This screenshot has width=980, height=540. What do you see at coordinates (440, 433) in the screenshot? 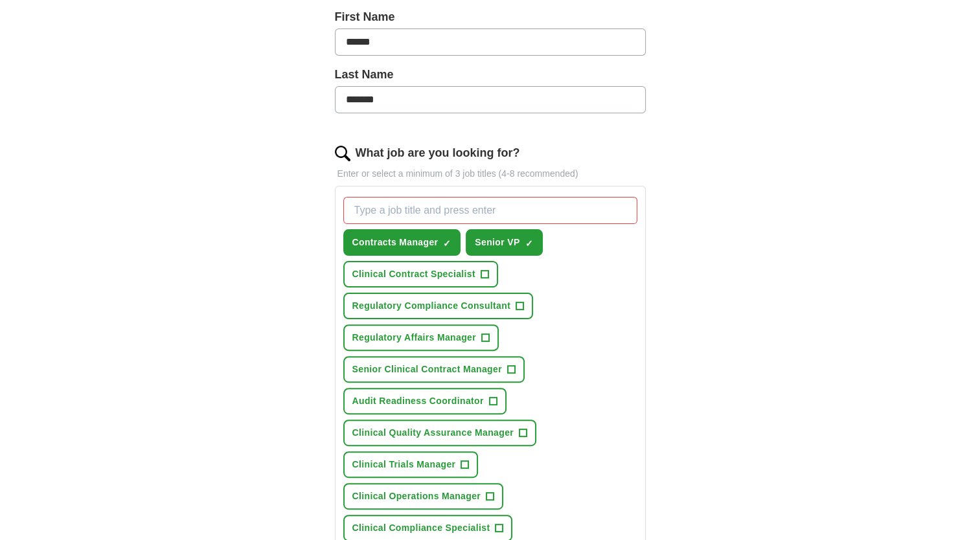
I see `button: Clinical Quality Assurance Manager` at bounding box center [440, 433].